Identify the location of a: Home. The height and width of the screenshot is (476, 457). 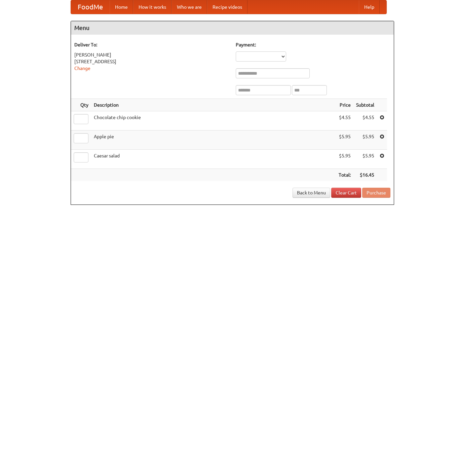
(122, 7).